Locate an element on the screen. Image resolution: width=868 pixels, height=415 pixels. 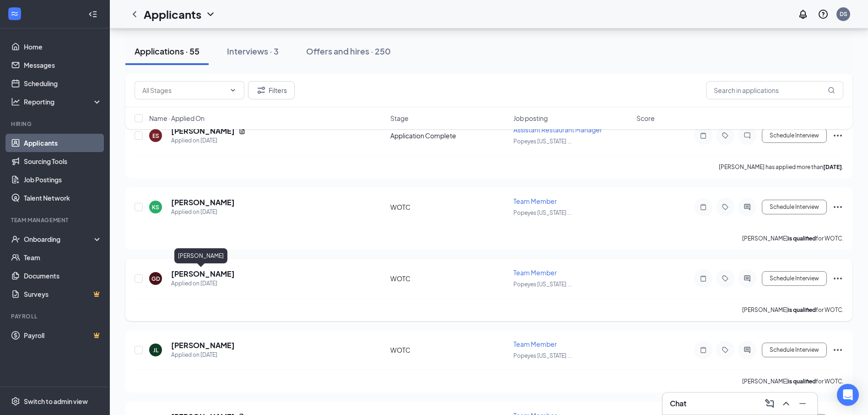
div: Interviews · 3 is located at coordinates (252, 51).